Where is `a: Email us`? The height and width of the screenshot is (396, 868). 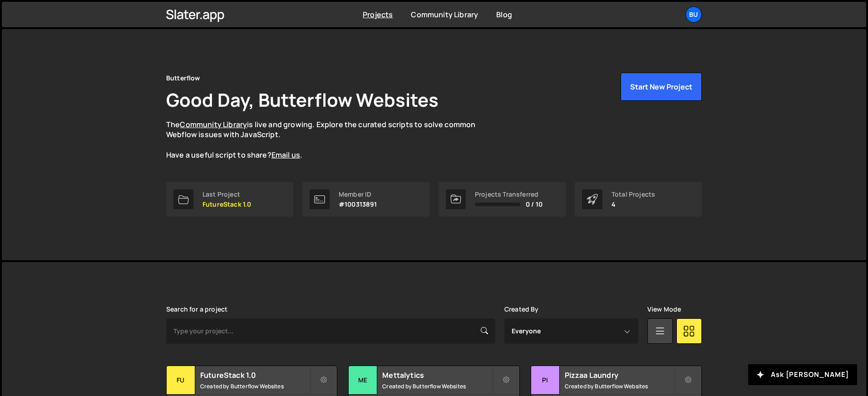 a: Email us is located at coordinates (285, 155).